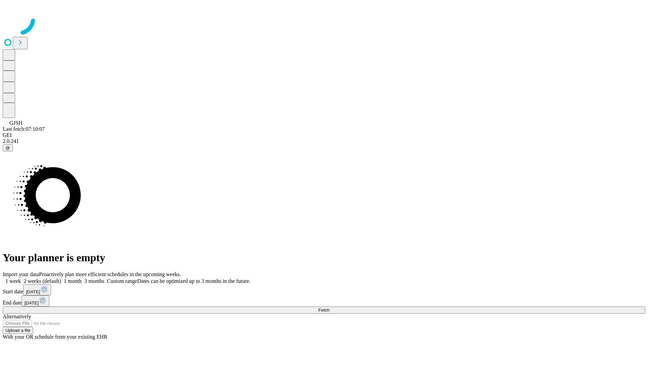  I want to click on span: 1 month, so click(73, 281).